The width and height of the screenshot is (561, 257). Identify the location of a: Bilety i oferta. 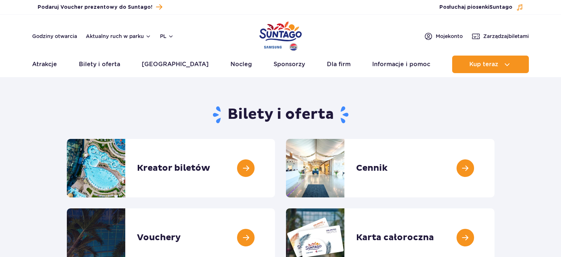
(99, 64).